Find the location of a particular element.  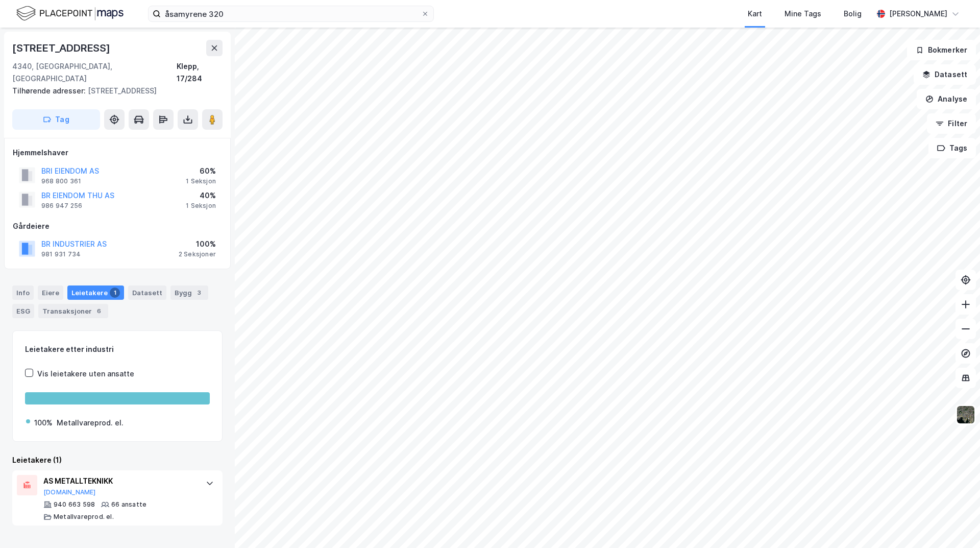

div: 60% is located at coordinates (201, 171).